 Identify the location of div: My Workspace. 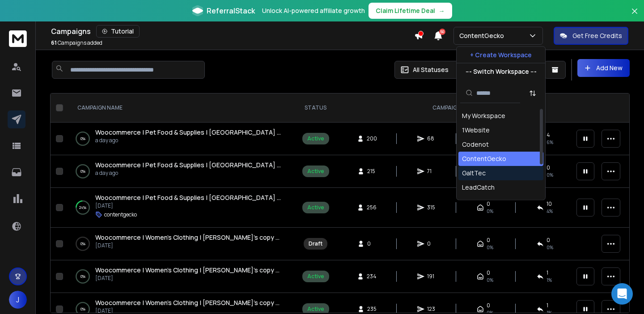
(483, 116).